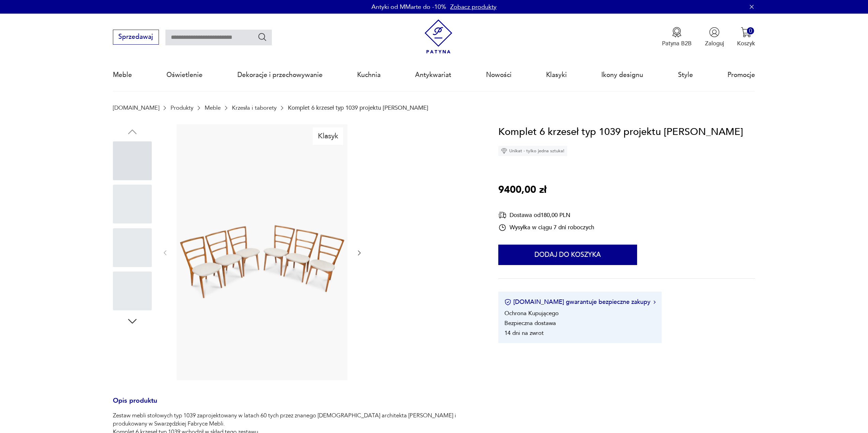  Describe the element at coordinates (714, 32) in the screenshot. I see `img: Ikonka użytkownika` at that location.